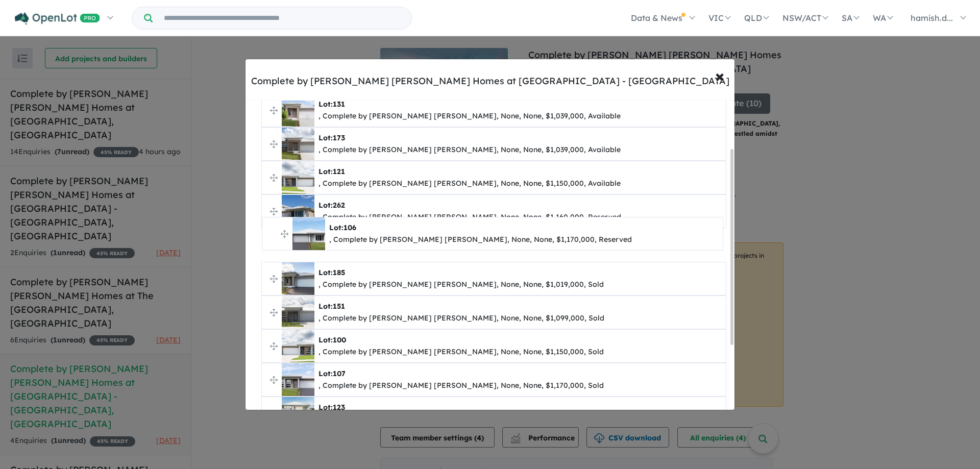 Image resolution: width=980 pixels, height=469 pixels. What do you see at coordinates (282, 17) in the screenshot?
I see `input: Try estate name, suburb, builder or developer` at bounding box center [282, 17].